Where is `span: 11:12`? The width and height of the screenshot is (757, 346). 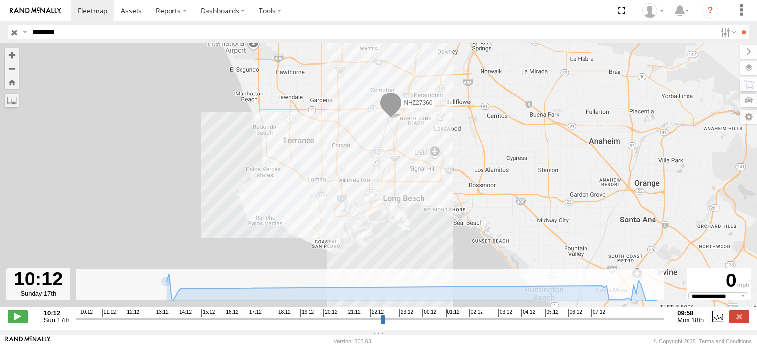
span: 11:12 is located at coordinates (109, 313).